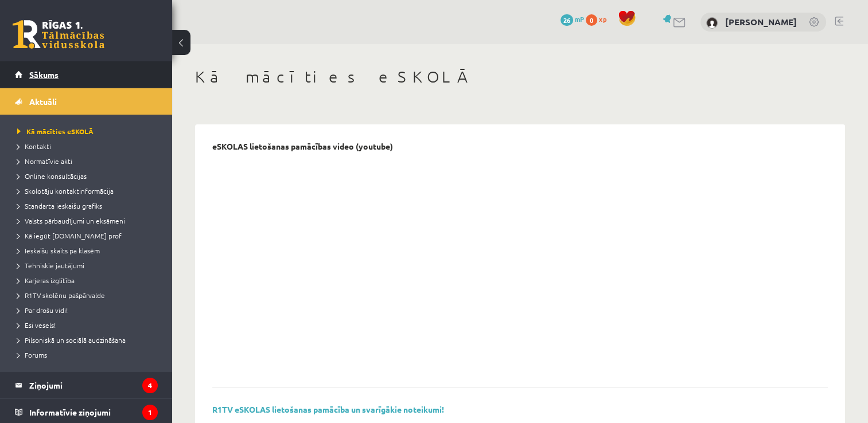 The width and height of the screenshot is (868, 423). What do you see at coordinates (599, 19) in the screenshot?
I see `a: 0 xp` at bounding box center [599, 19].